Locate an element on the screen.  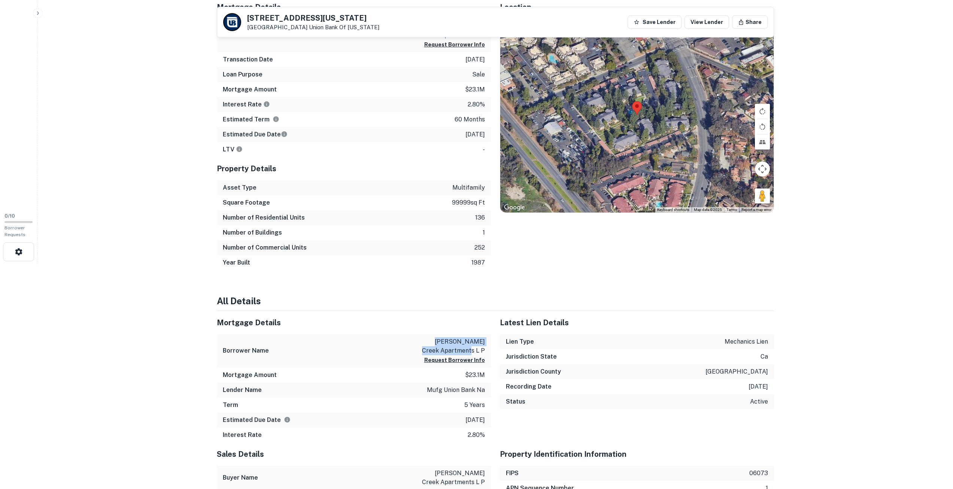
p: sale is located at coordinates (479, 75).